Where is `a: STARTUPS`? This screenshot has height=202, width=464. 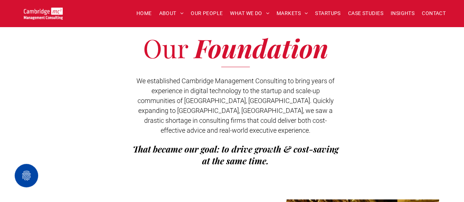 a: STARTUPS is located at coordinates (327, 13).